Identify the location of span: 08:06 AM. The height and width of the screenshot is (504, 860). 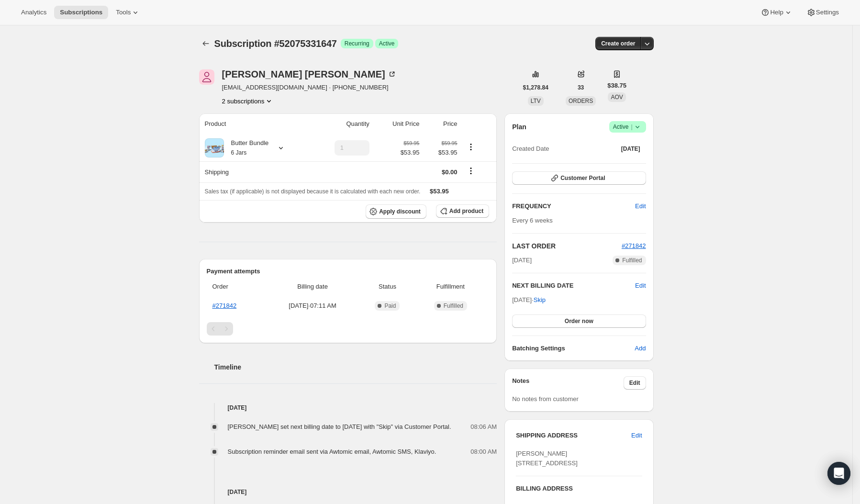
(483, 427).